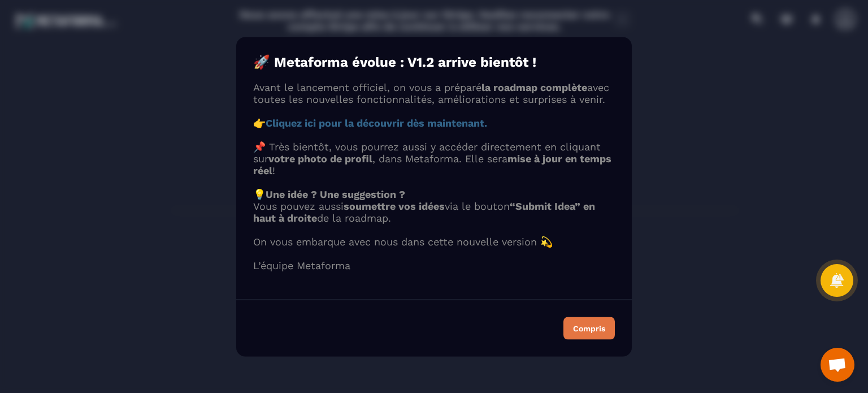  I want to click on p: Vous pouvez aussi via le bouton de la roadmap., so click(434, 212).